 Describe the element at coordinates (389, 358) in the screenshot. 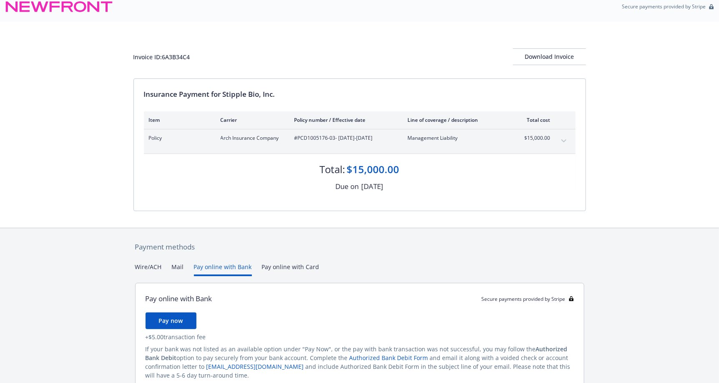

I see `a: Authorized Bank Debit Form` at that location.